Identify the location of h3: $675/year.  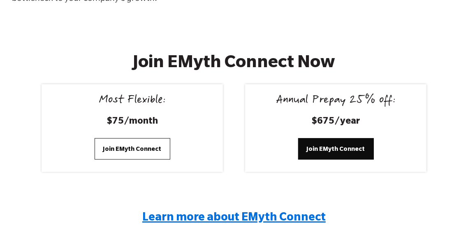
(336, 122).